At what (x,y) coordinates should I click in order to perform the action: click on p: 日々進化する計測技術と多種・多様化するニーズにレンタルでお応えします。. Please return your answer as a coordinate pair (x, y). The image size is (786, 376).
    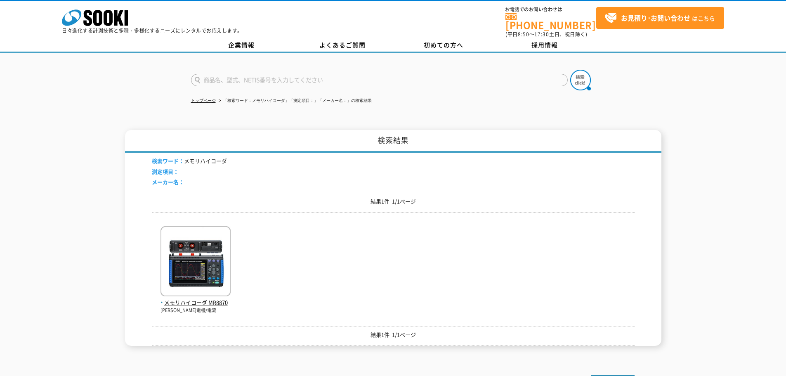
    Looking at the image, I should click on (152, 31).